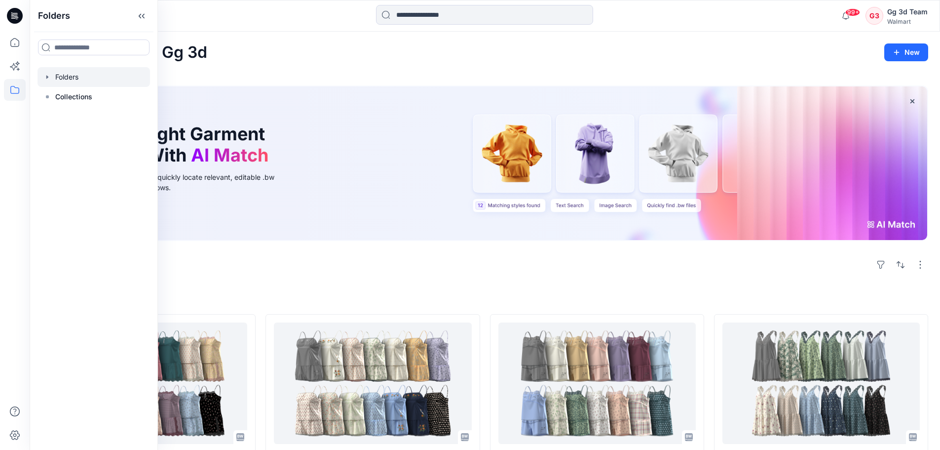  What do you see at coordinates (373, 383) in the screenshot?
I see `a: JS360007GG_MPCI_JS Pleated Cami Top & Shorts Set With Embroidery` at bounding box center [373, 383].